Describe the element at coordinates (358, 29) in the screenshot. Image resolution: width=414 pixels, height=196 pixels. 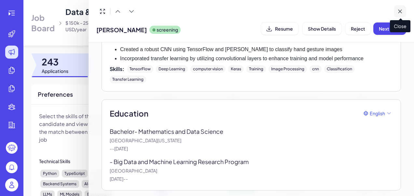
I see `span: Reject` at that location.